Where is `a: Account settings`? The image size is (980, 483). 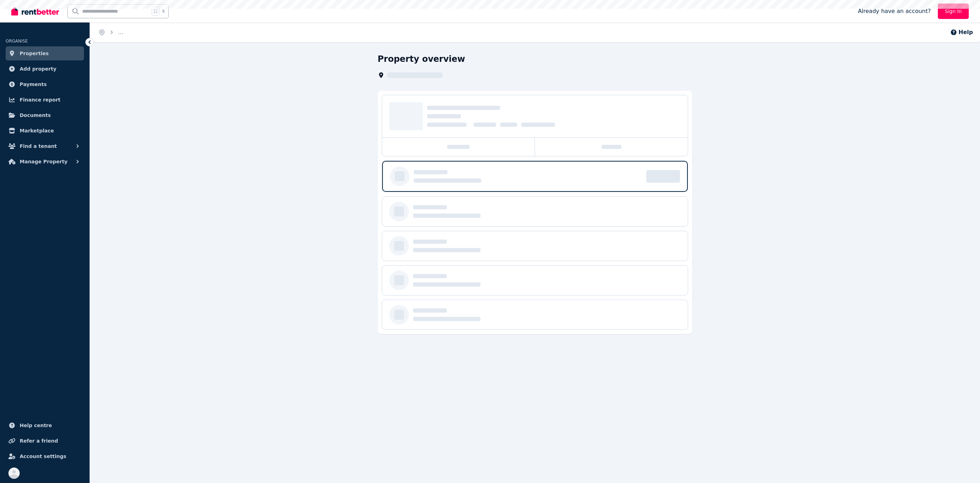
a: Account settings is located at coordinates (45, 457).